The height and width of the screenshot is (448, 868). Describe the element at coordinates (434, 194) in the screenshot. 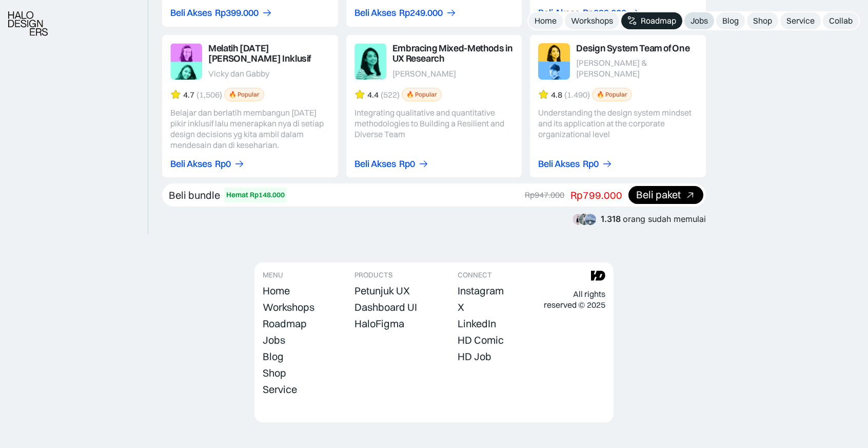

I see `a: Beli bundleHemat Rp148.000Rp947.000Rp799.000Beli paket` at that location.